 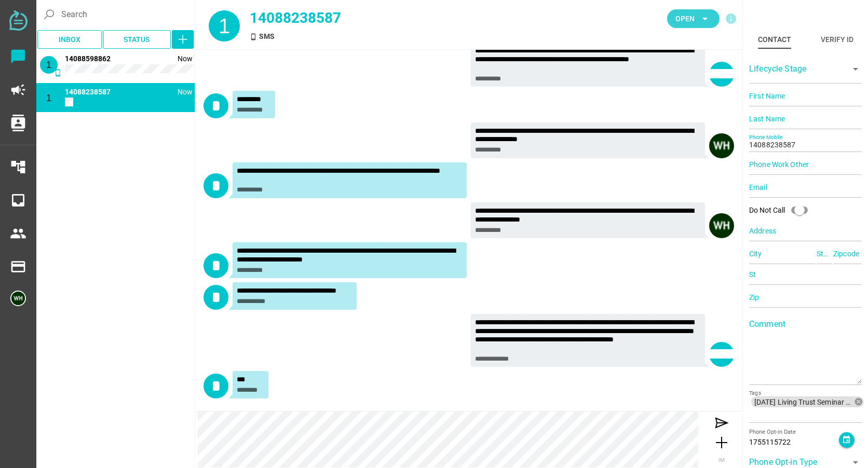 I want to click on div: Phone Opt-in Date, so click(x=793, y=433).